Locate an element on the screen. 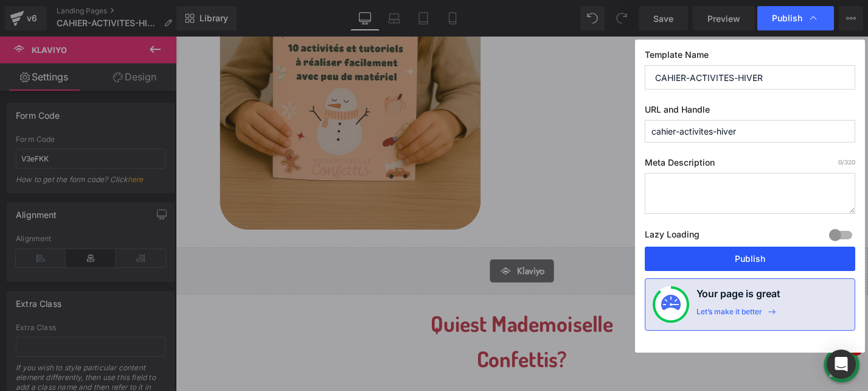 Image resolution: width=868 pixels, height=391 pixels. span: f is located at coordinates (360, 343).